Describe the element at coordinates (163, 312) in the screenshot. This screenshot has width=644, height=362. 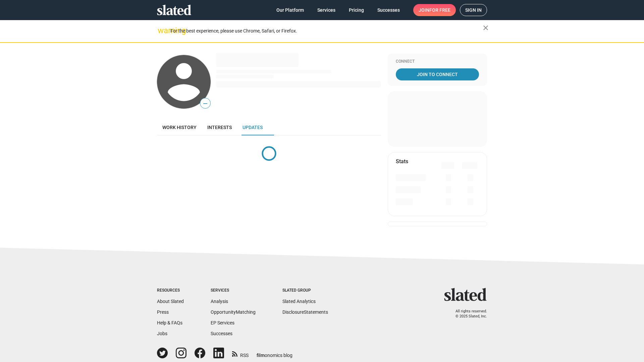
I see `a: Press` at that location.